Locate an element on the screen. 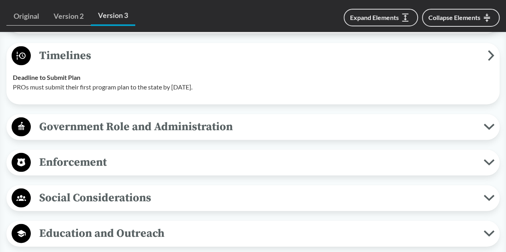 The height and width of the screenshot is (252, 506). span: Enforcement is located at coordinates (257, 162).